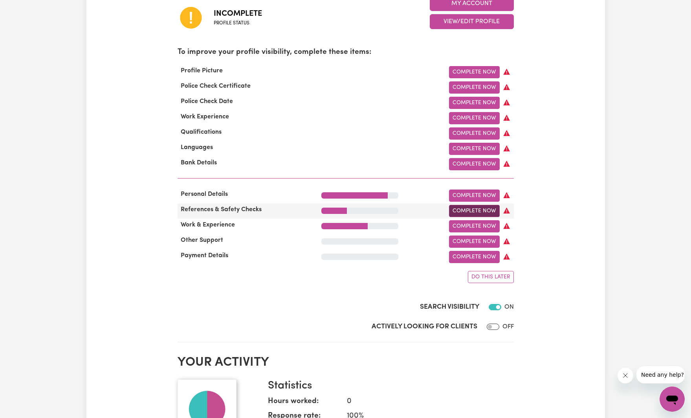 The height and width of the screenshot is (418, 691). Describe the element at coordinates (346, 362) in the screenshot. I see `h2: Your activity` at that location.